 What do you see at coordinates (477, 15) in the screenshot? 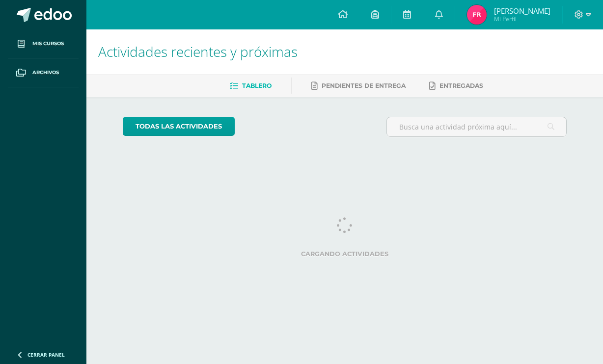
I see `img: 1d8675760ec731325a492a654a2ba9c1.png` at bounding box center [477, 15].